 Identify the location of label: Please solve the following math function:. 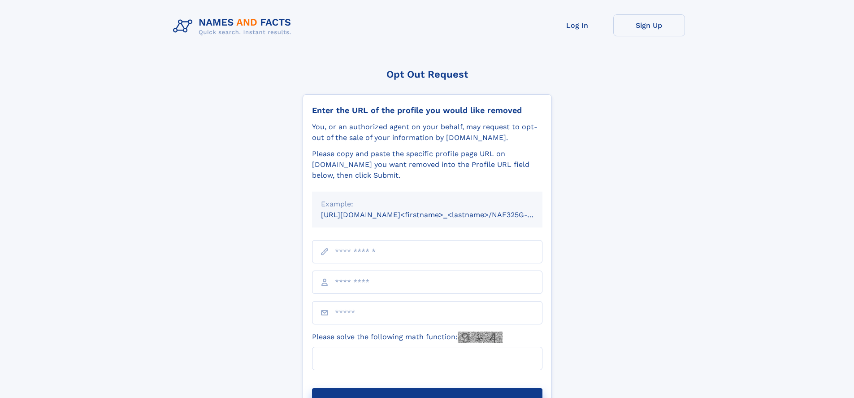
(407, 337).